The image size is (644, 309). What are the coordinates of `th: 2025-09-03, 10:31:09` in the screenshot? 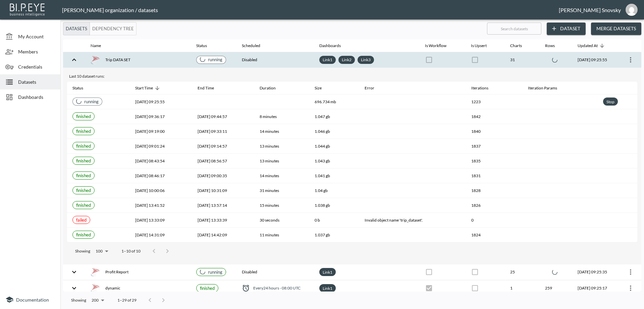 It's located at (224, 191).